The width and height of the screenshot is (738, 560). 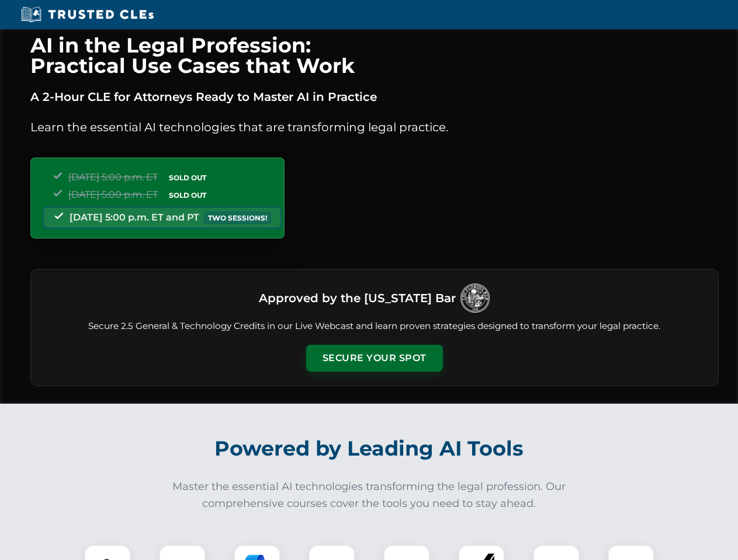 What do you see at coordinates (475, 298) in the screenshot?
I see `img: Logo` at bounding box center [475, 298].